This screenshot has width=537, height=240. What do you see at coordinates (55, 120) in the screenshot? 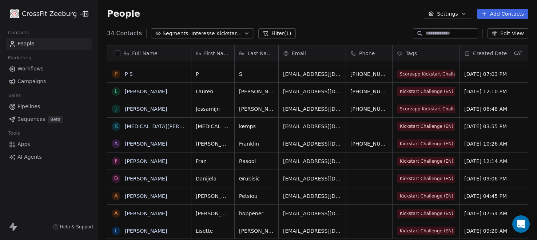
I see `span: Beta` at bounding box center [55, 120].